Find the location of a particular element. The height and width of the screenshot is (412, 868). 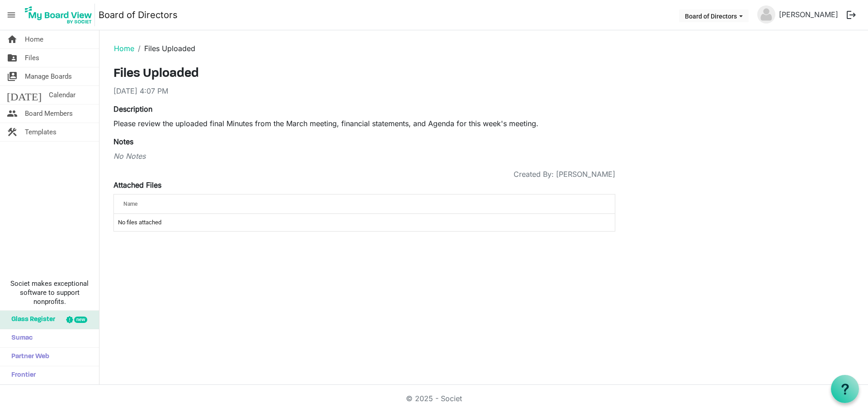

span: Calendar is located at coordinates (62, 95).